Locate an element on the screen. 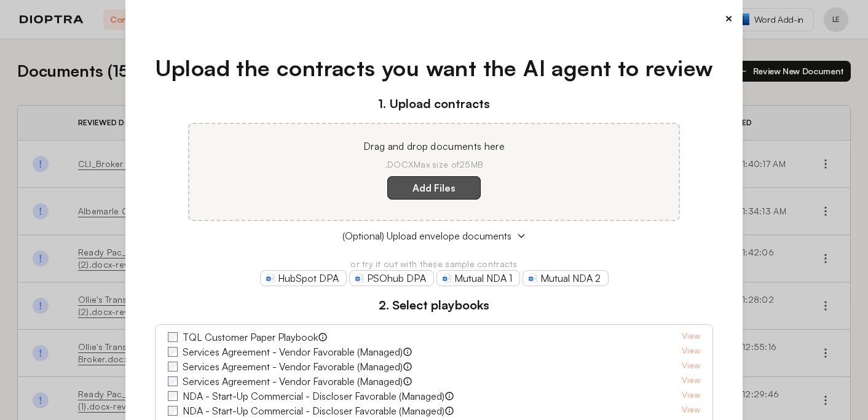 The width and height of the screenshot is (868, 420). p: or try it out with these sample contracts is located at coordinates (434, 264).